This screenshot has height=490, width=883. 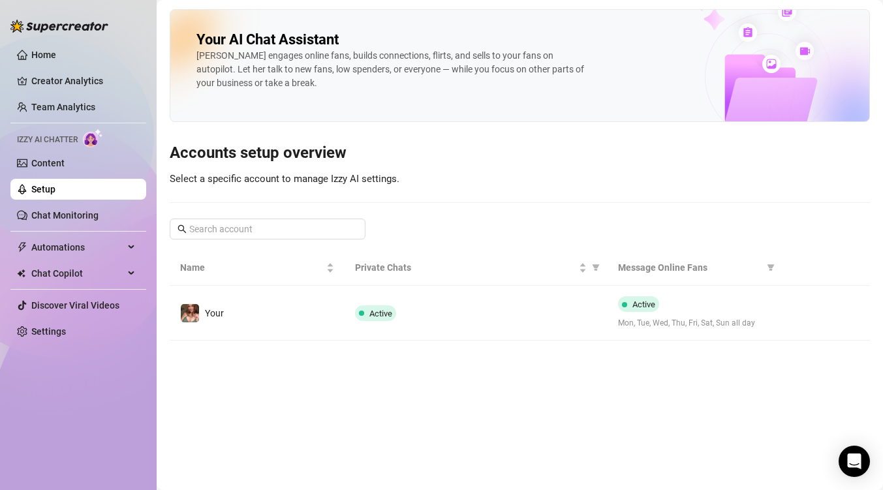 What do you see at coordinates (804, 313) in the screenshot?
I see `span: right` at bounding box center [804, 313].